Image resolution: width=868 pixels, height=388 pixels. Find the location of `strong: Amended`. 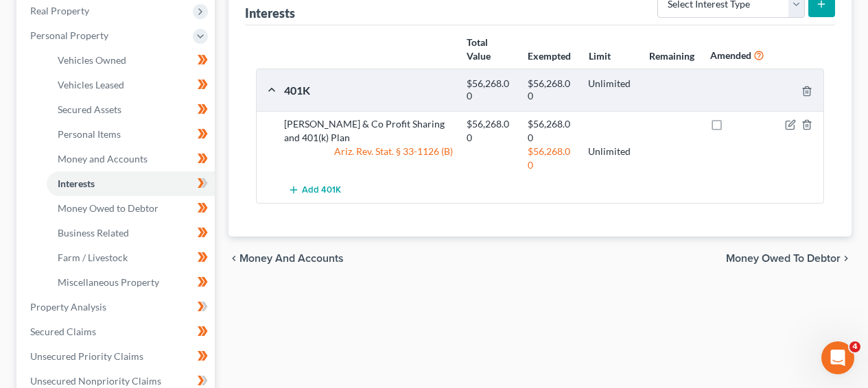

strong: Amended is located at coordinates (731, 55).